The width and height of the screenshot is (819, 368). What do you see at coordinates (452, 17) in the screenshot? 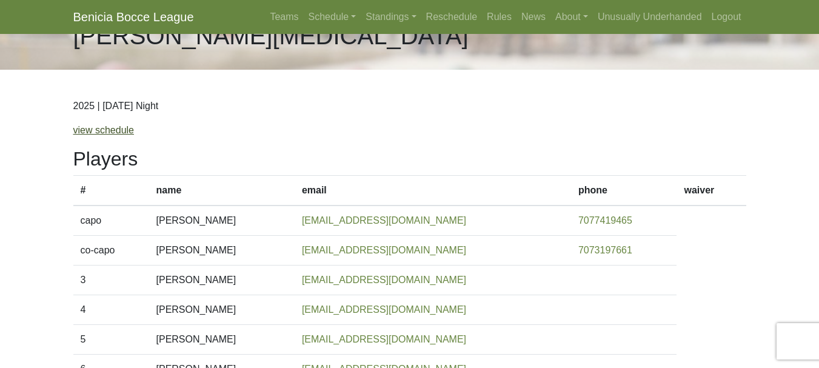
I see `a: Reschedule` at bounding box center [452, 17].